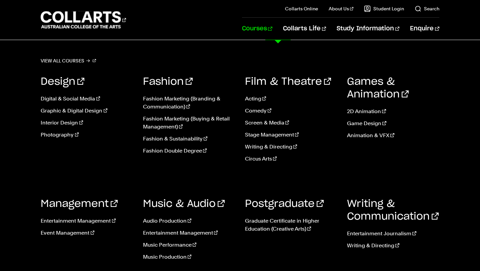 This screenshot has width=480, height=271. I want to click on a: Animation & VFX, so click(393, 135).